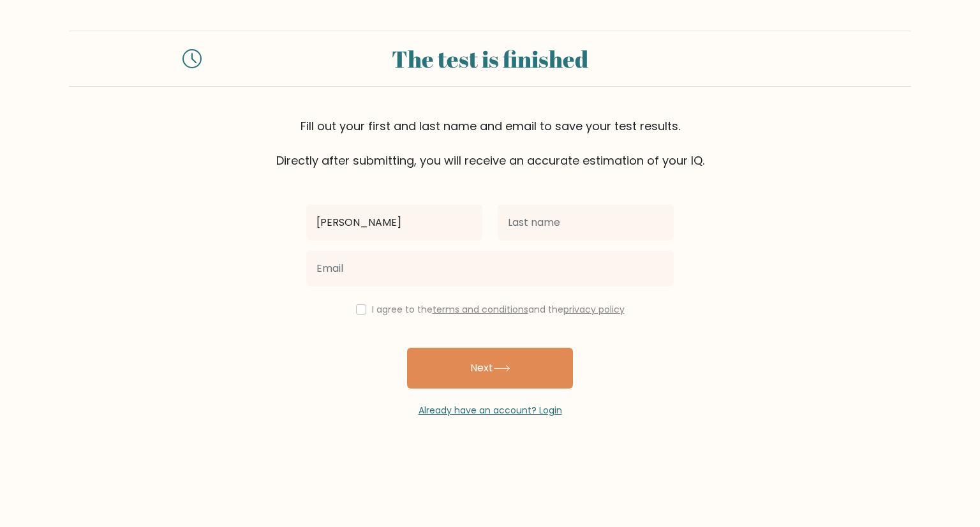 This screenshot has width=980, height=527. I want to click on input: First name, so click(394, 223).